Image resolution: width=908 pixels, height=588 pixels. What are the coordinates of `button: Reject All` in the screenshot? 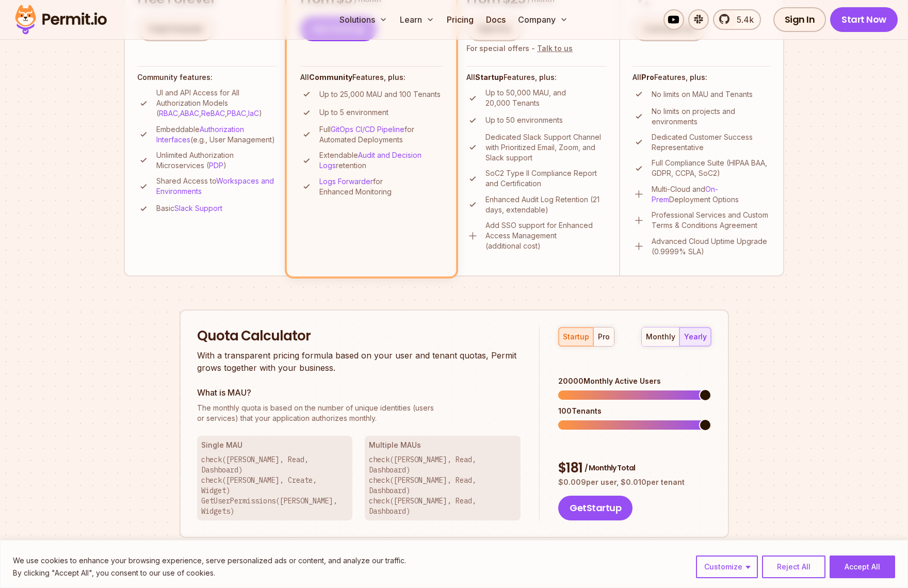 It's located at (793, 566).